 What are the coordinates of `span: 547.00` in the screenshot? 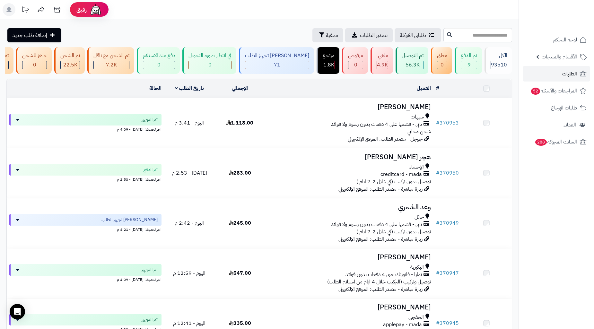 It's located at (240, 273).